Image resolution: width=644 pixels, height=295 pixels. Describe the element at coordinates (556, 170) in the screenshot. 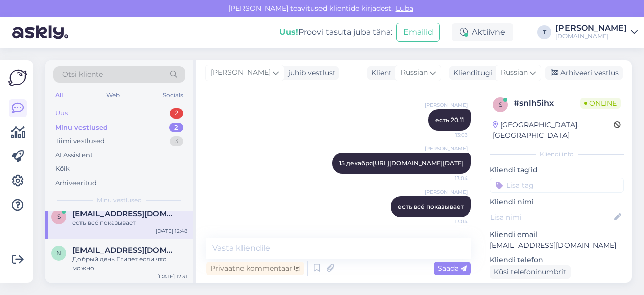

I see `p: Kliendi tag'id` at that location.